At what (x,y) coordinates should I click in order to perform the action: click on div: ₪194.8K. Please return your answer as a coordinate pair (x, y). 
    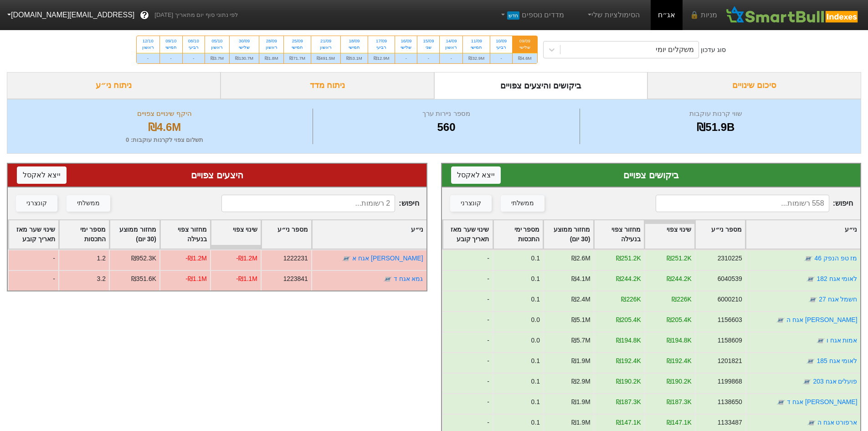
    Looking at the image, I should click on (628, 340).